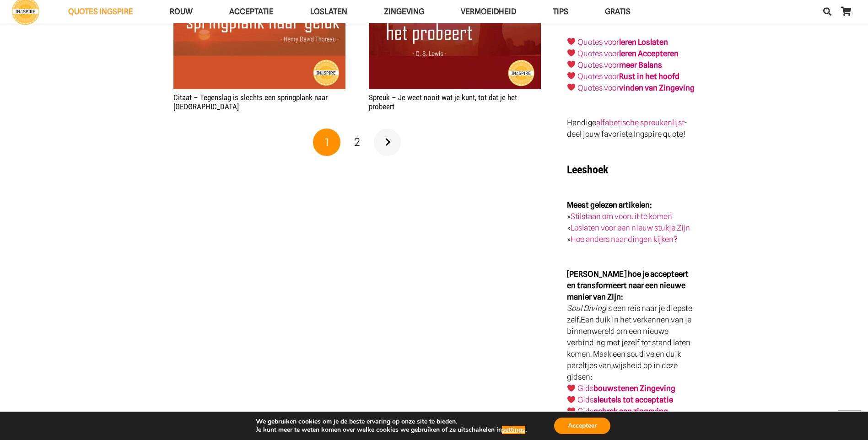 This screenshot has width=868, height=440. I want to click on a: Quotes voorRust in het hoofd, so click(628, 76).